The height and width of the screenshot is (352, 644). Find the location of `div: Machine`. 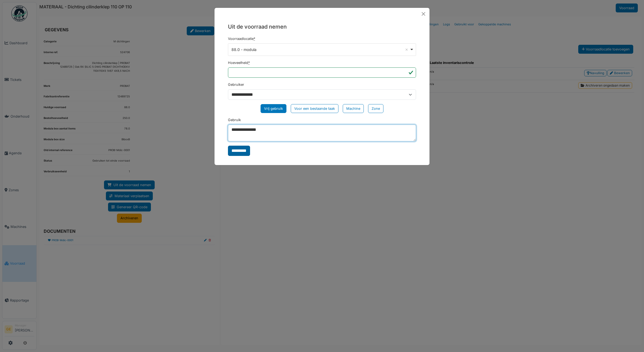

div: Machine is located at coordinates (353, 108).